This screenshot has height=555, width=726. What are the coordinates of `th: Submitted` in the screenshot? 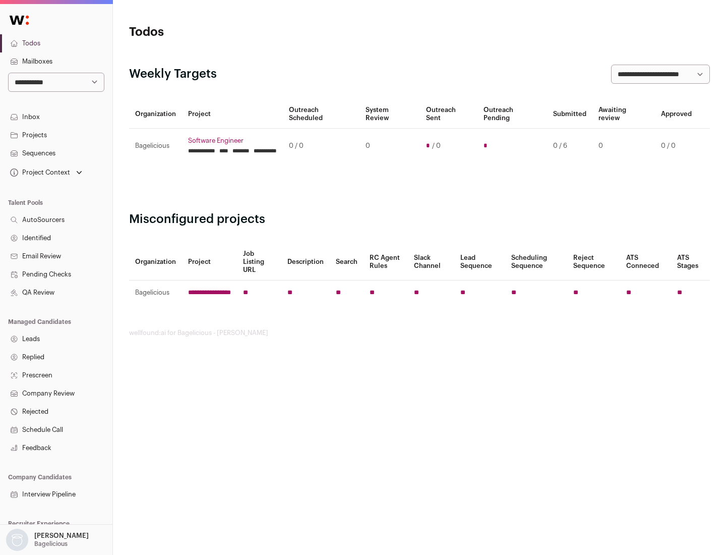 It's located at (570, 114).